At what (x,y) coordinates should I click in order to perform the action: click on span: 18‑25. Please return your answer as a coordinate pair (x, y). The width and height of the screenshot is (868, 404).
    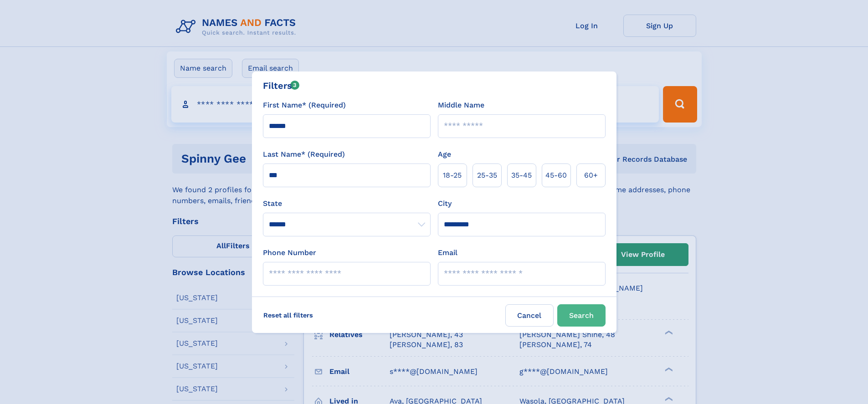
    Looking at the image, I should click on (452, 175).